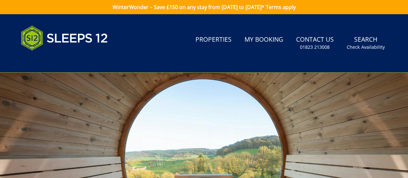 Image resolution: width=408 pixels, height=178 pixels. What do you see at coordinates (366, 43) in the screenshot?
I see `a: SearchCheck Availability` at bounding box center [366, 43].